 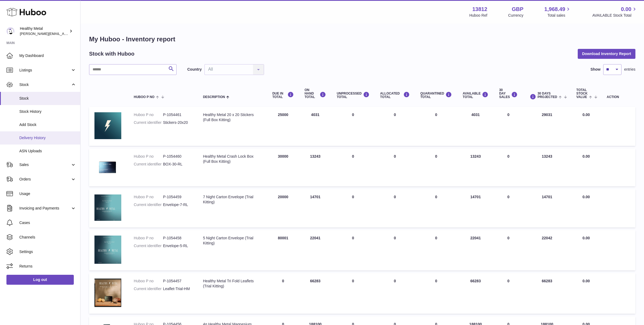 I want to click on td: 20000, so click(x=283, y=208).